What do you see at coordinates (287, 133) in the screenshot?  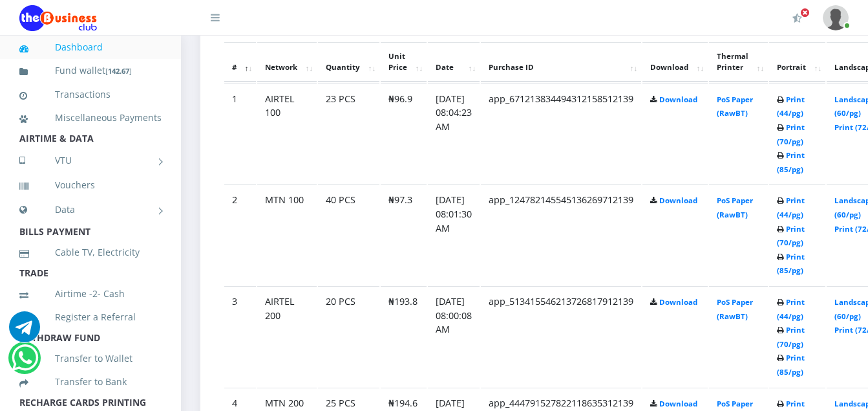 I see `td: AIRTEL 100` at bounding box center [287, 133].